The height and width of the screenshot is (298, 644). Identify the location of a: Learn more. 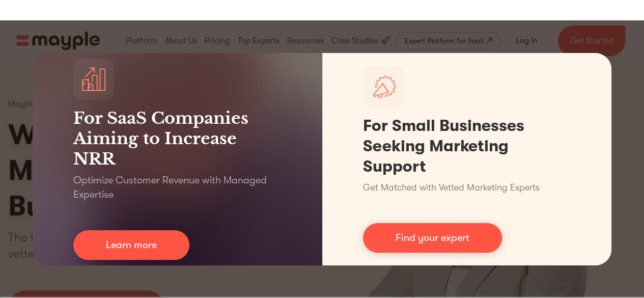
(132, 245).